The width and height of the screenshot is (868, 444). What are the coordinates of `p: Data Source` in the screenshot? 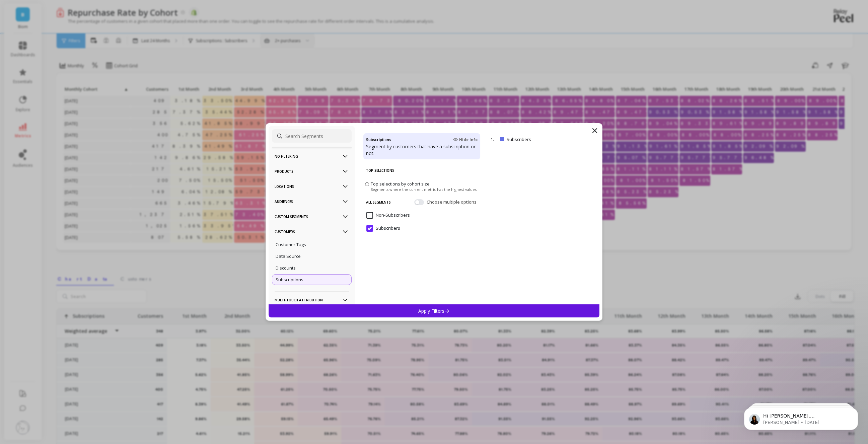 It's located at (288, 256).